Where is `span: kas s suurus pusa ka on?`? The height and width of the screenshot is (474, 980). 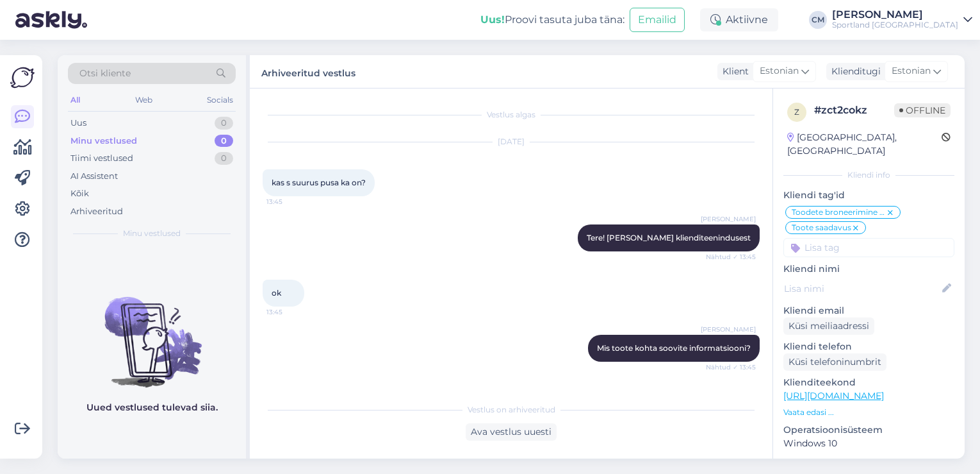
span: kas s suurus pusa ka on? is located at coordinates (319, 182).